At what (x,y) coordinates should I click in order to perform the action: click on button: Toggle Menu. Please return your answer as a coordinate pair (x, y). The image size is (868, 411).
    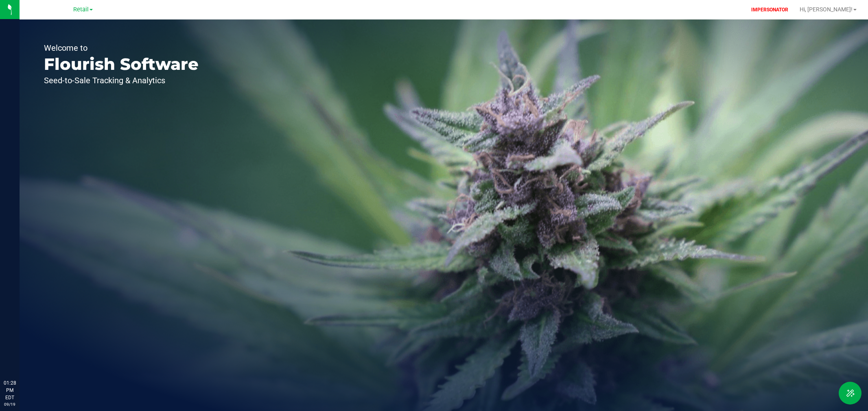
    Looking at the image, I should click on (850, 394).